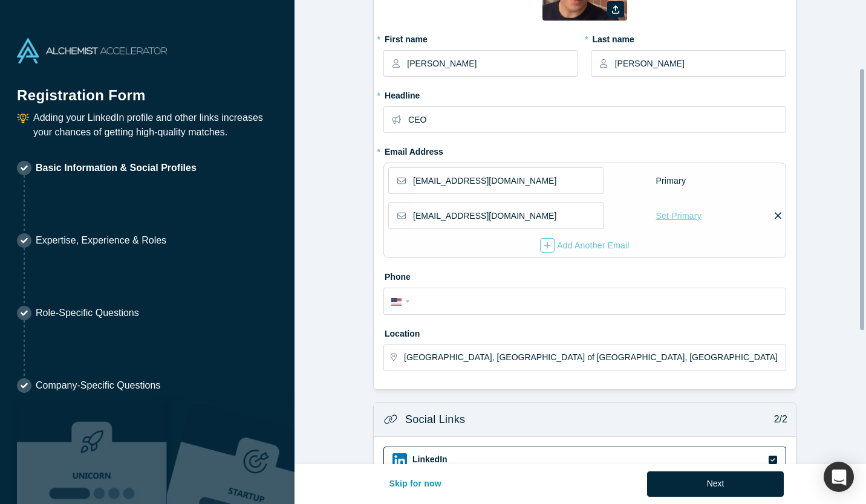 The height and width of the screenshot is (504, 866). Describe the element at coordinates (584, 332) in the screenshot. I see `label: Location` at that location.